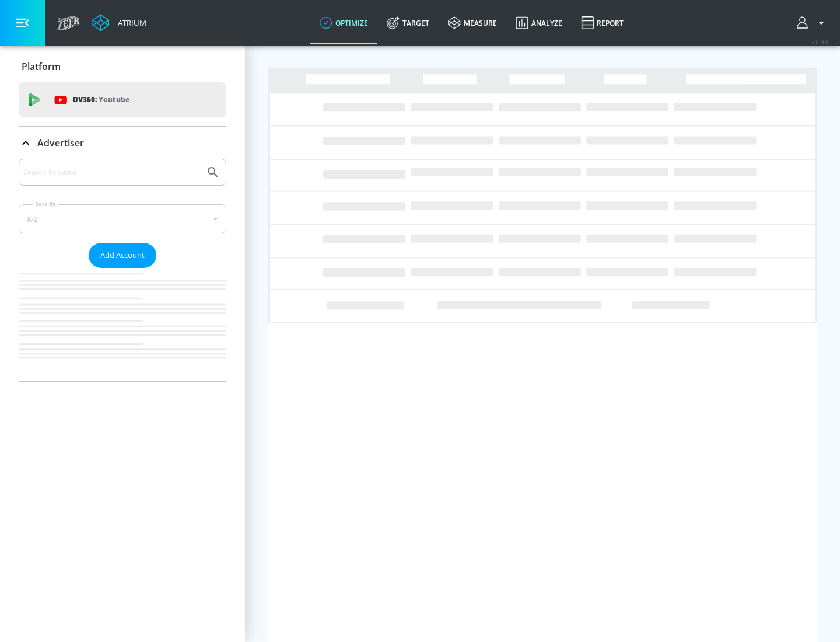 The height and width of the screenshot is (642, 840). Describe the element at coordinates (101, 100) in the screenshot. I see `p: DV360:` at that location.